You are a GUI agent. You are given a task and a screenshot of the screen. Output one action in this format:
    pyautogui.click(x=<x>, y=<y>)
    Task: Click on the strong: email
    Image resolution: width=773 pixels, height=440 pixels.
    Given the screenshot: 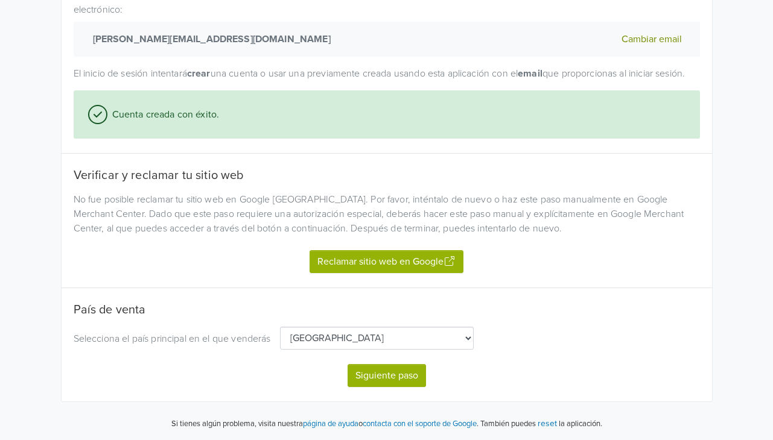 What is the action you would take?
    pyautogui.click(x=530, y=74)
    